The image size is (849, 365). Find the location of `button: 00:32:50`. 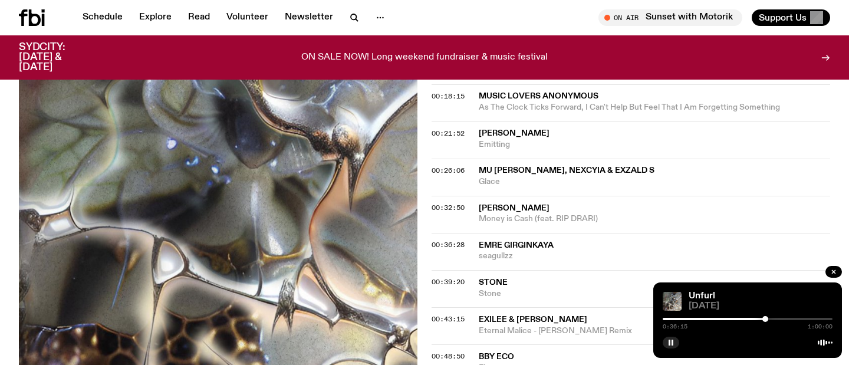

button: 00:32:50 is located at coordinates (448, 207).